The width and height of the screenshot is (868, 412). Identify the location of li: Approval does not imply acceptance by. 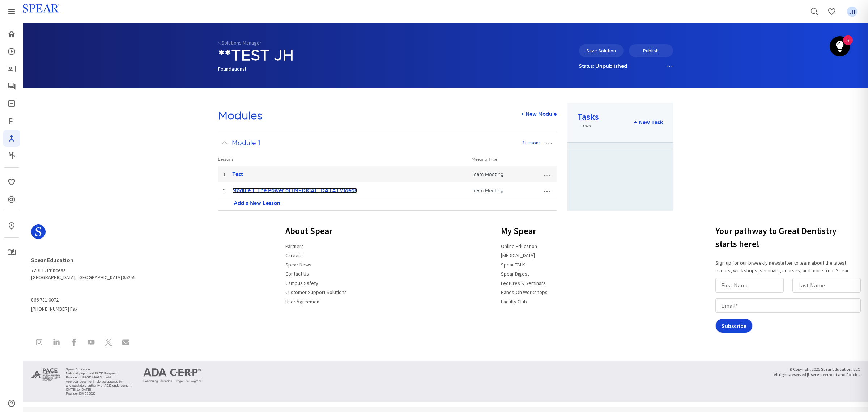
(99, 381).